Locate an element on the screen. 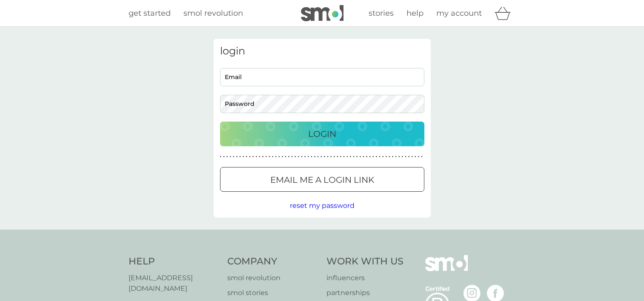 The height and width of the screenshot is (301, 644). p: Login is located at coordinates (322, 134).